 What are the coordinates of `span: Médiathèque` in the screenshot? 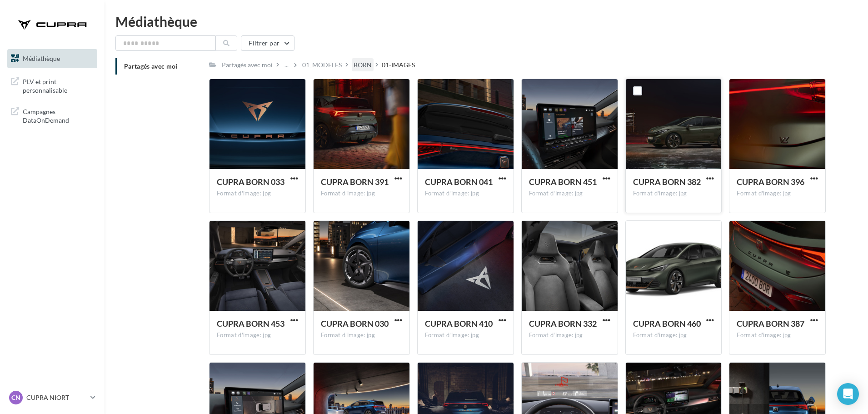 It's located at (41, 58).